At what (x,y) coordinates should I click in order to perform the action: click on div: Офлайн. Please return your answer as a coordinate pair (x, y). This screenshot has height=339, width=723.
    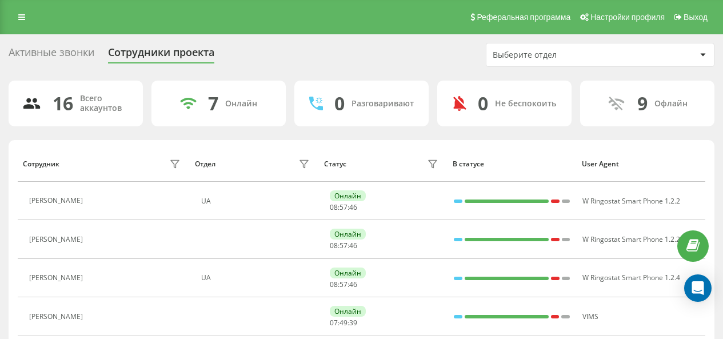
    Looking at the image, I should click on (671, 103).